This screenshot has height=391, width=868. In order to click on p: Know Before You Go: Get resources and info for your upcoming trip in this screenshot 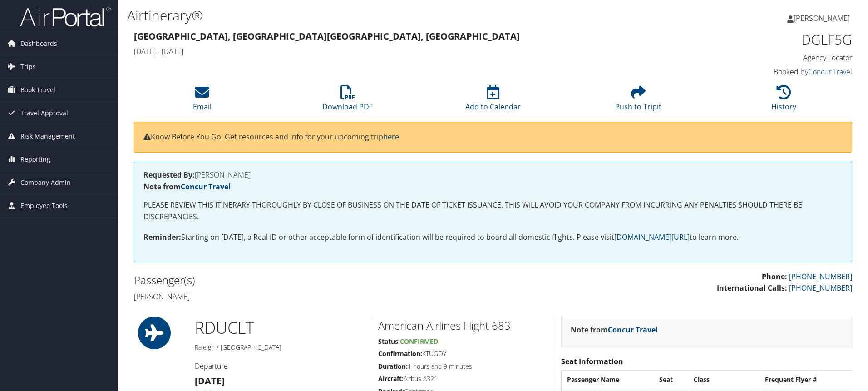, I will do `click(493, 137)`.